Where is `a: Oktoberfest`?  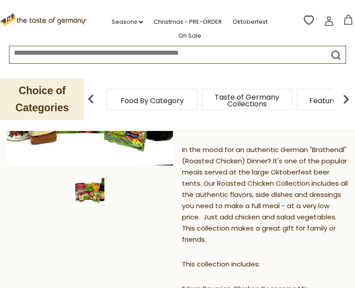
a: Oktoberfest is located at coordinates (250, 22).